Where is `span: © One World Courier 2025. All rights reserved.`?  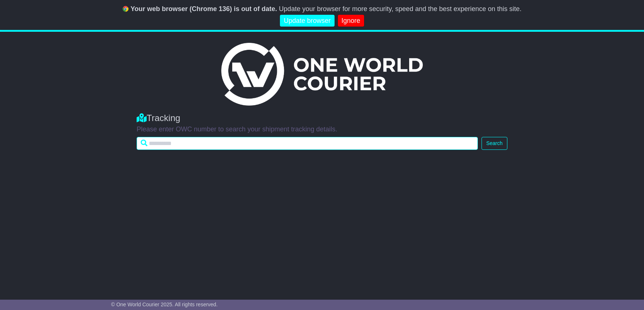 span: © One World Courier 2025. All rights reserved. is located at coordinates (165, 304).